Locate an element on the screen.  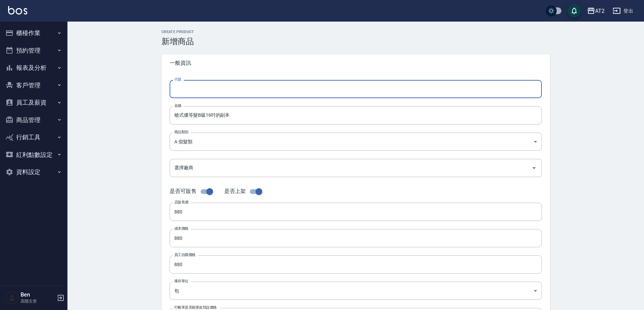
label: 打帳單是否能更改預設價格 is located at coordinates (196, 308).